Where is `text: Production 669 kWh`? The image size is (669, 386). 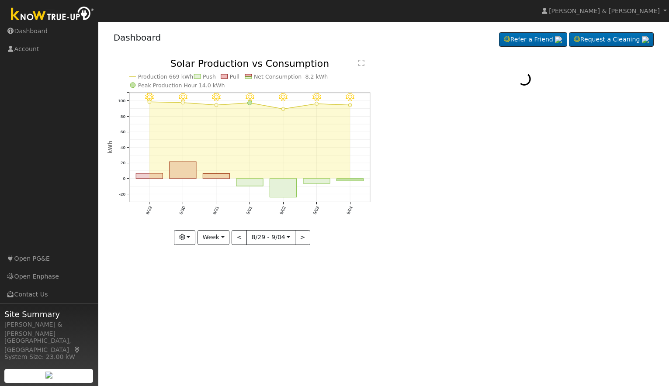
text: Production 669 kWh is located at coordinates (166, 76).